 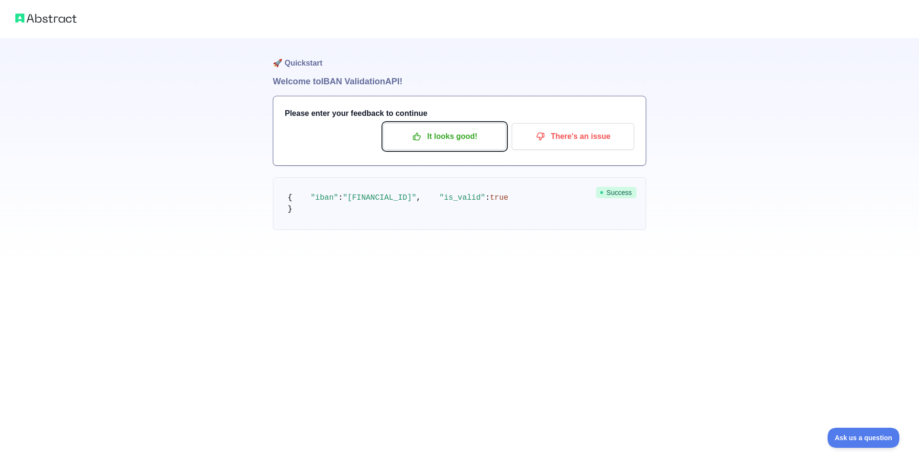 I want to click on span: Success, so click(x=616, y=192).